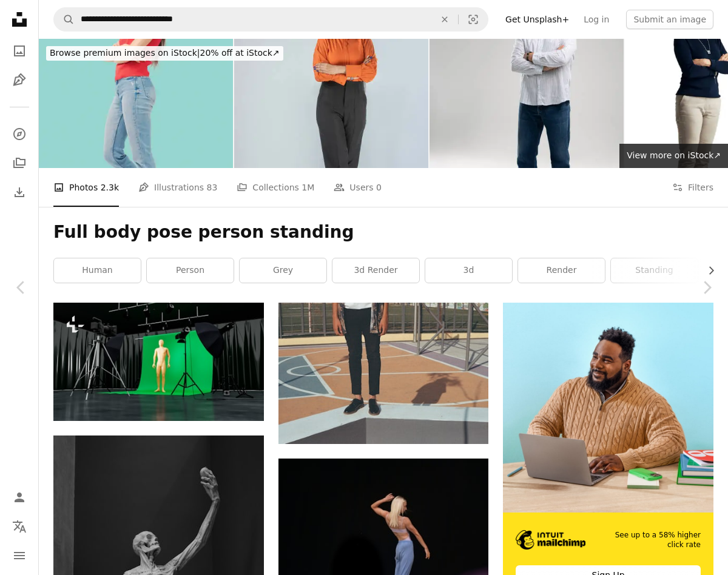 This screenshot has width=728, height=575. What do you see at coordinates (357, 188) in the screenshot?
I see `a: Users 0` at bounding box center [357, 188].